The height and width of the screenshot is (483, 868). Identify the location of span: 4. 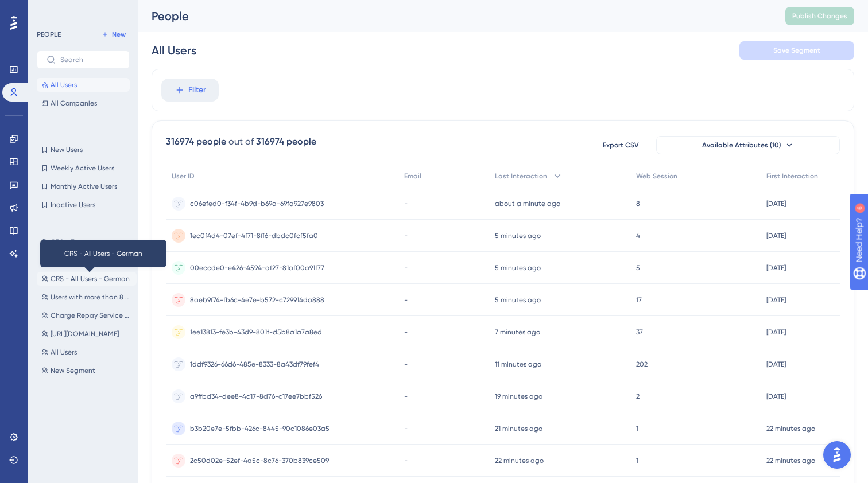
(638, 236).